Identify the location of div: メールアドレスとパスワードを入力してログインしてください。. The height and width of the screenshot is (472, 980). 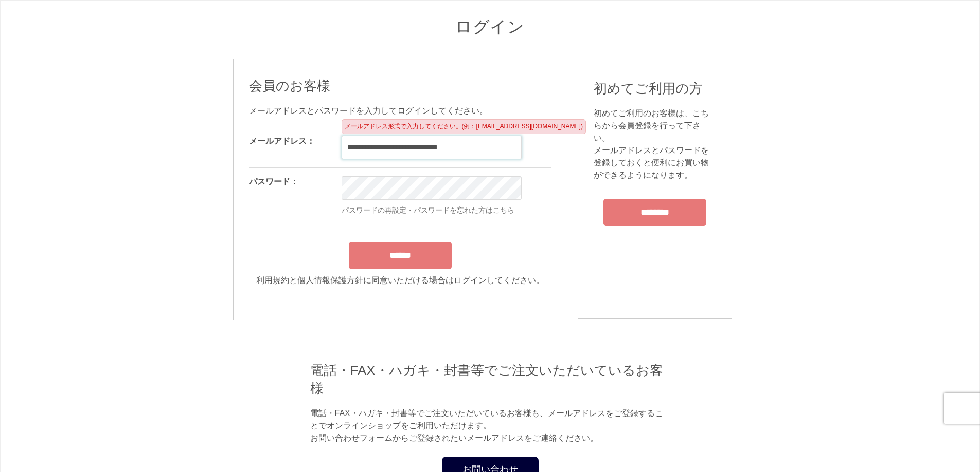
(400, 111).